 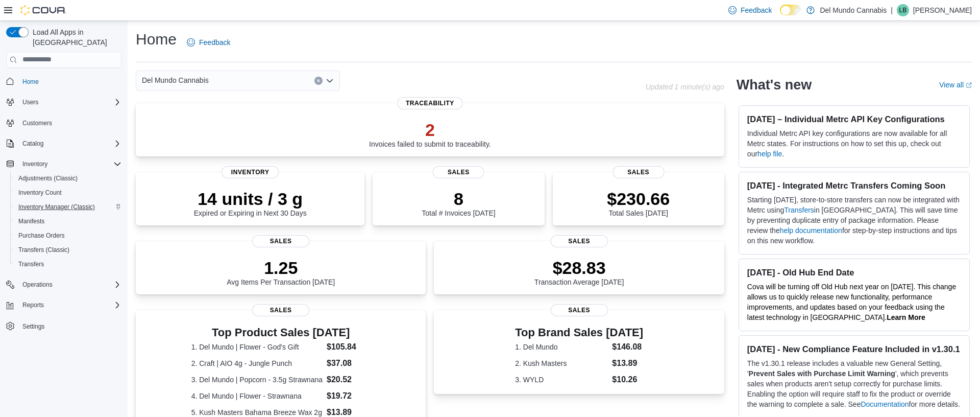 I want to click on button: Operations, so click(x=64, y=285).